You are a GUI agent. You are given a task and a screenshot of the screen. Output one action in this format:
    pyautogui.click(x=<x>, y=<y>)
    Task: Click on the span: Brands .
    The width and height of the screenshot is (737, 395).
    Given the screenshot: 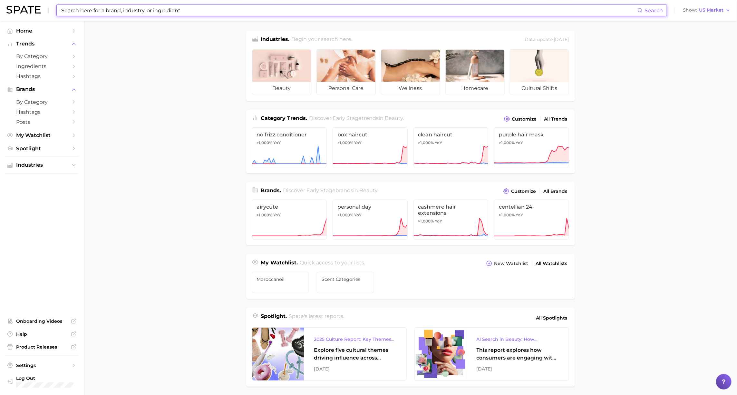 What is the action you would take?
    pyautogui.click(x=271, y=190)
    